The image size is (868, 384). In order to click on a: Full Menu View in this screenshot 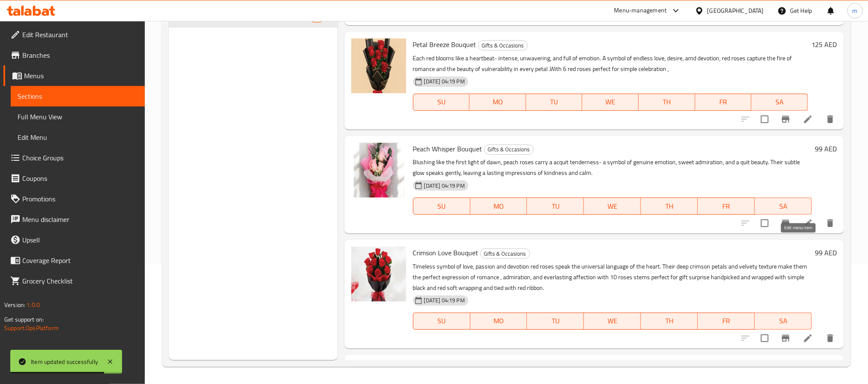, I will do `click(78, 117)`.